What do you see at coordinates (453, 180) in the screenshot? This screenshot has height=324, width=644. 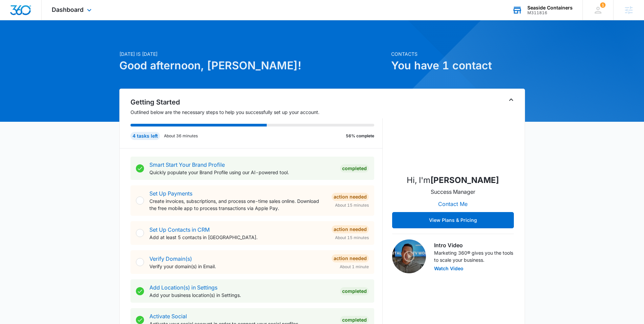 I see `p: Hi, I'm` at bounding box center [453, 180].